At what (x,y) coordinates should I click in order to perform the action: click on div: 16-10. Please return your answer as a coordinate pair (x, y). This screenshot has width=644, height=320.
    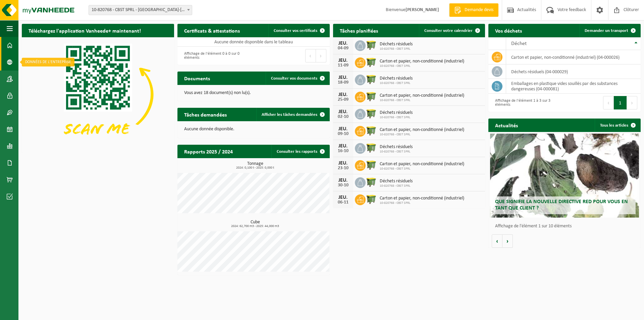
    Looking at the image, I should click on (343, 151).